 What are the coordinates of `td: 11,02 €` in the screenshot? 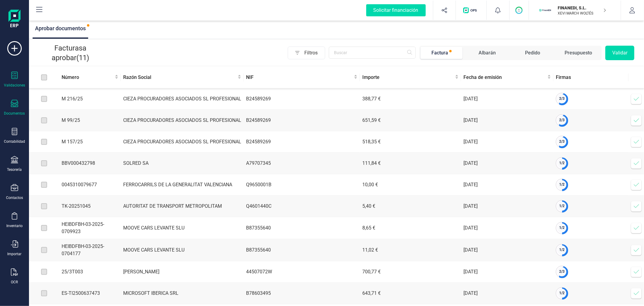 It's located at (410, 250).